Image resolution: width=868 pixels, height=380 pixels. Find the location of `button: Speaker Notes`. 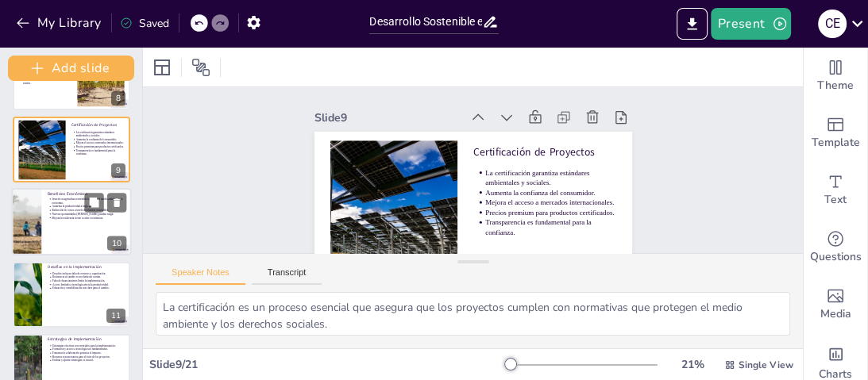

button: Speaker Notes is located at coordinates (200, 276).